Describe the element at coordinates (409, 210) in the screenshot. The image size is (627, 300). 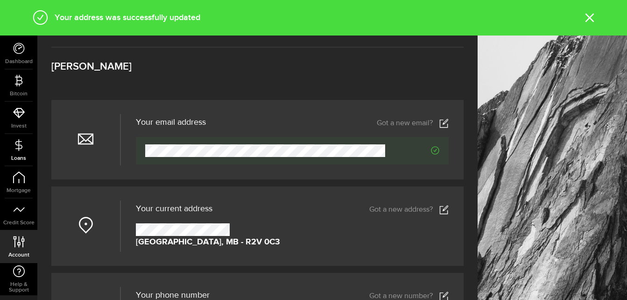
I see `a: Got a new address?` at that location.